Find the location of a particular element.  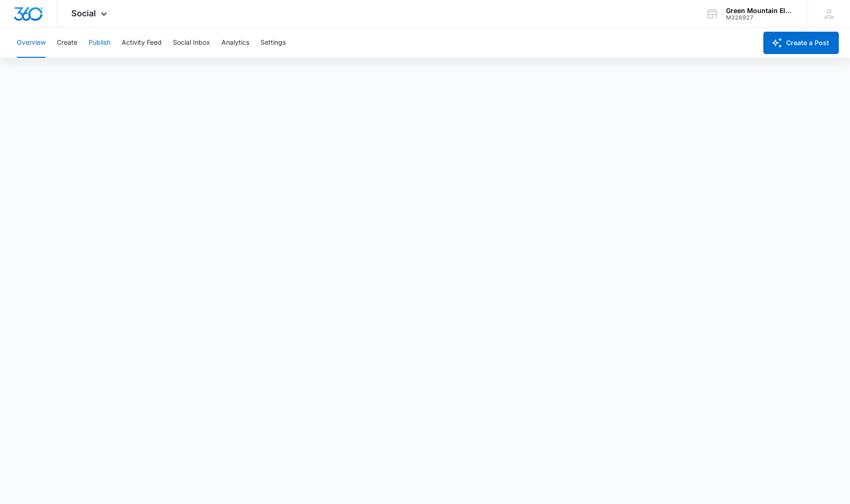

button: Social Inbox is located at coordinates (192, 43).